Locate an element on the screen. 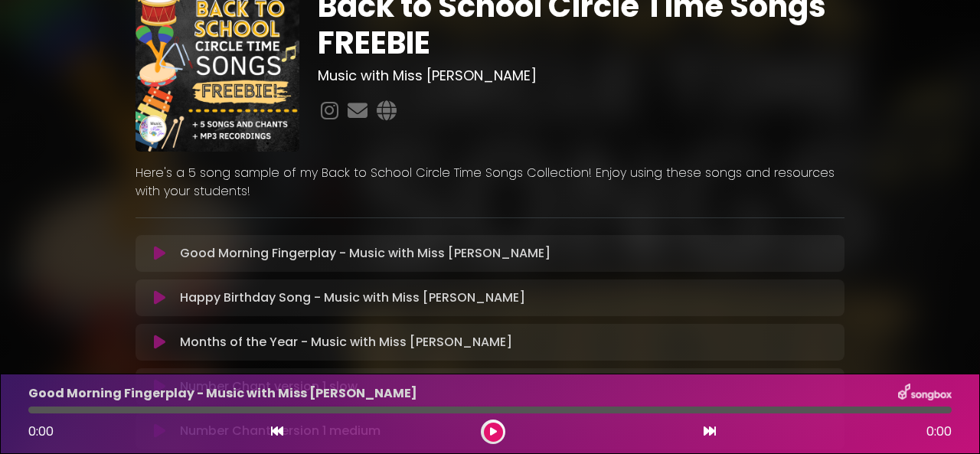 The height and width of the screenshot is (454, 980). img: songbox-logo-white.png is located at coordinates (925, 393).